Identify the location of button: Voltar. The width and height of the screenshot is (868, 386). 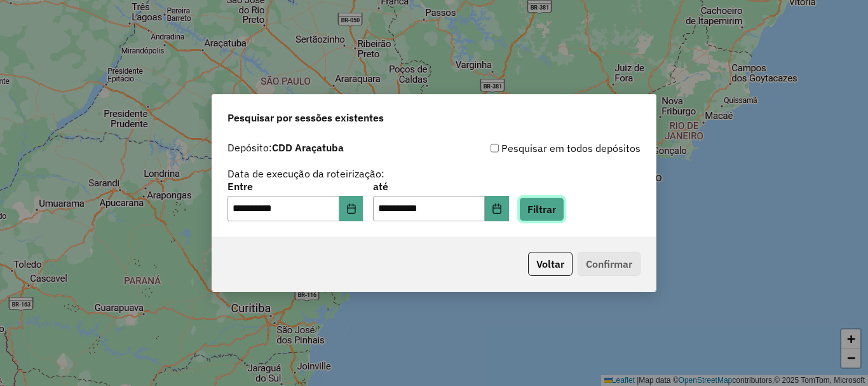
(551, 264).